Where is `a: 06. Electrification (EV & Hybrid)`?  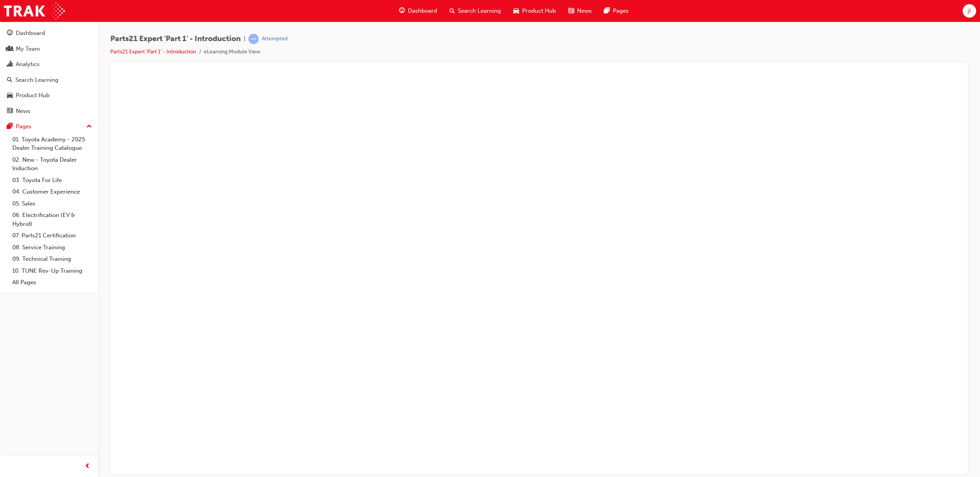 a: 06. Electrification (EV & Hybrid) is located at coordinates (52, 220).